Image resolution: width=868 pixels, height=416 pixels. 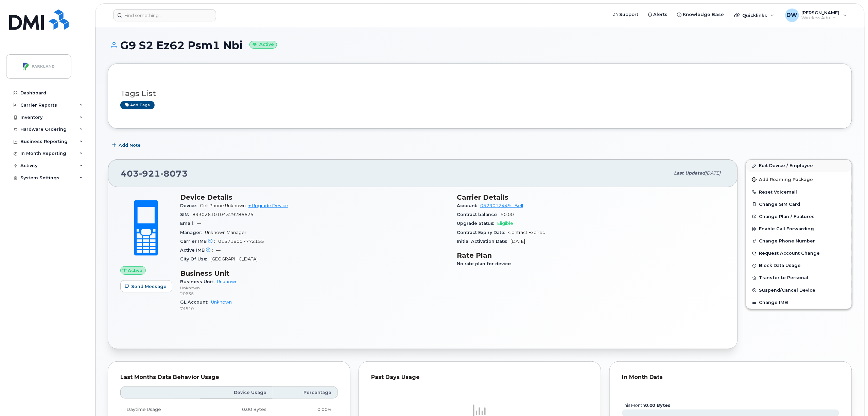 What do you see at coordinates (799, 229) in the screenshot?
I see `button: Enable Call Forwarding` at bounding box center [799, 229].